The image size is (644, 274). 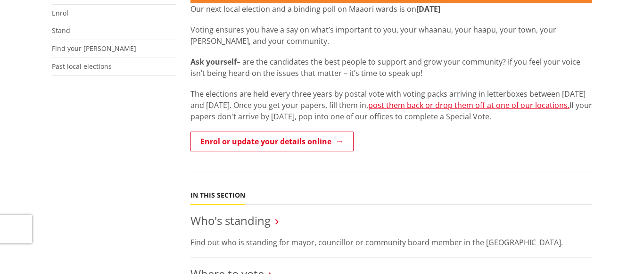 I want to click on p: Our next local election and a binding poll on Maaori wards is on, so click(x=392, y=9).